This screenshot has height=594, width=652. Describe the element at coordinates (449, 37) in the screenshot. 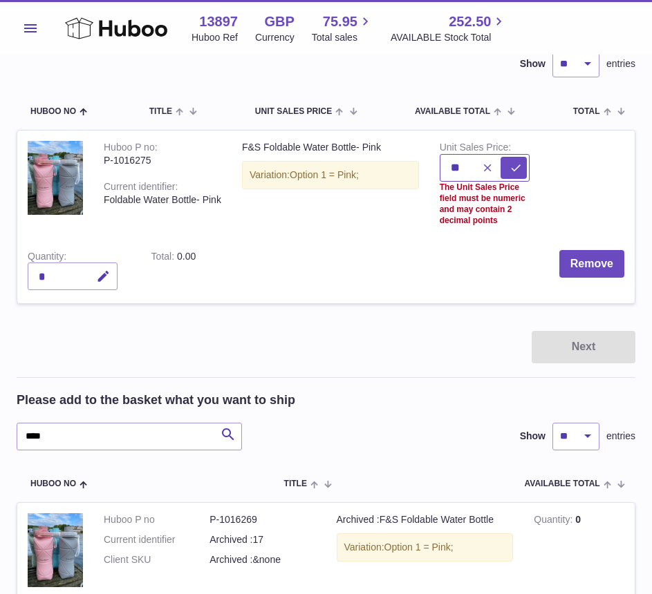

I see `span: AVAILABLE Stock Total` at that location.